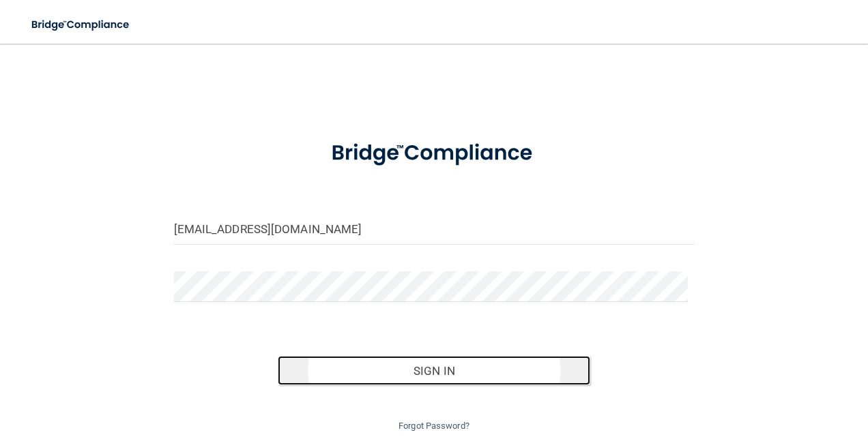 Image resolution: width=868 pixels, height=439 pixels. I want to click on button: Sign In, so click(434, 371).